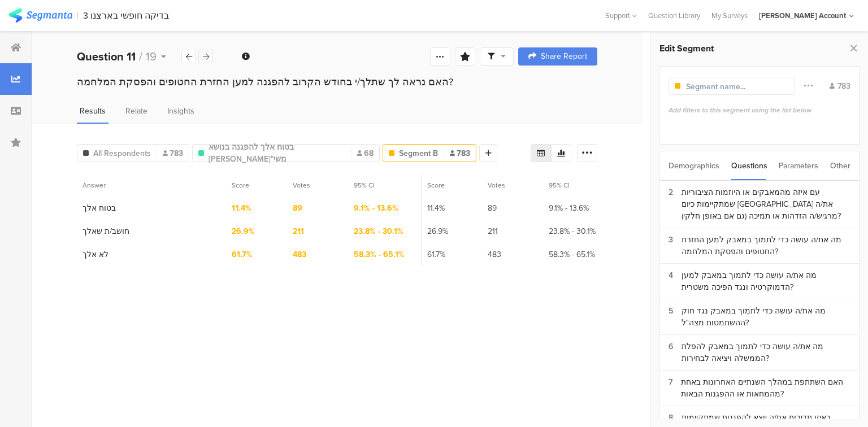 The height and width of the screenshot is (427, 868). I want to click on div: מה את/ה עושה כדי לתמוך במאבק למען החזרת החטופים והפסקת המלחמה?, so click(766, 246).